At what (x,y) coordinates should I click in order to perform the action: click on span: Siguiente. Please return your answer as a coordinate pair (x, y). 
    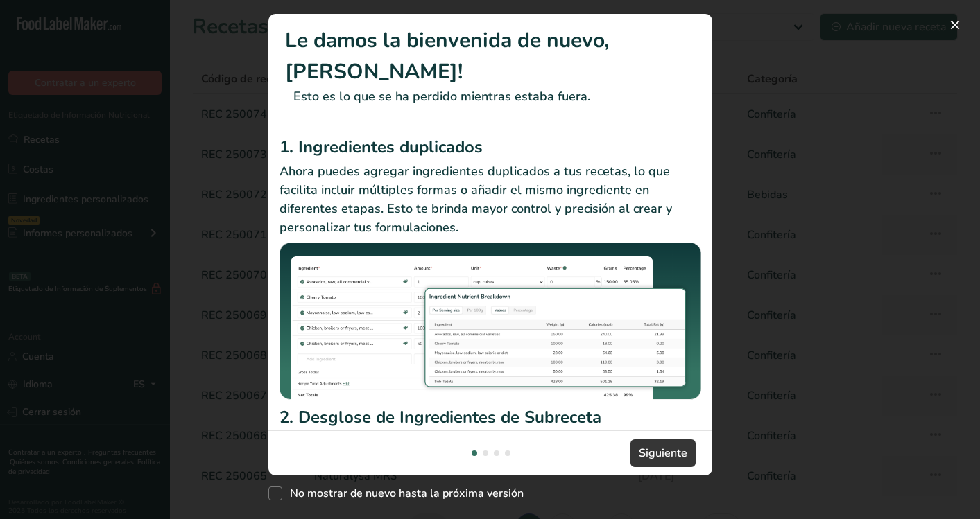
    Looking at the image, I should click on (663, 454).